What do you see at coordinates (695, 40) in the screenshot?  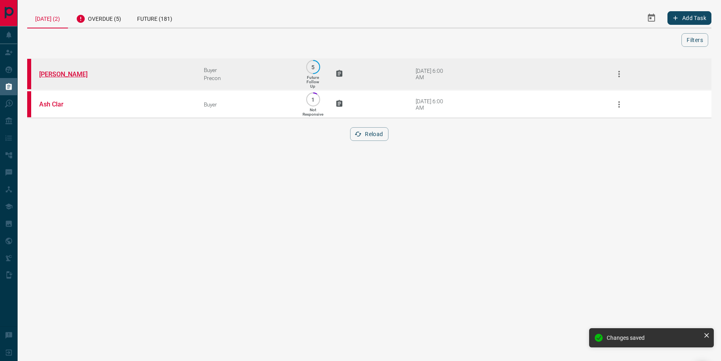 I see `button: Filters` at bounding box center [695, 40].